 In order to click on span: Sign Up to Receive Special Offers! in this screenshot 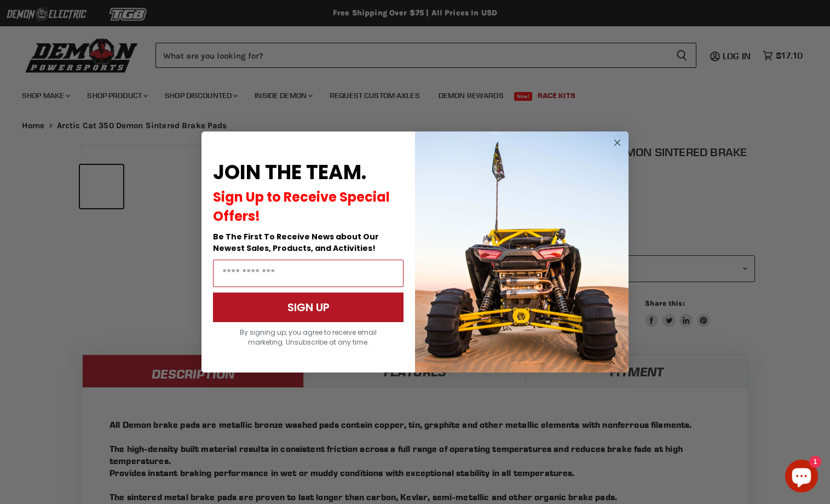, I will do `click(302, 207)`.